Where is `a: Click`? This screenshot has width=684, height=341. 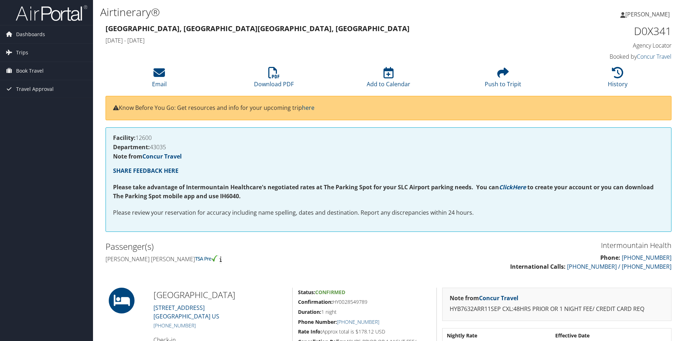 a: Click is located at coordinates (506, 187).